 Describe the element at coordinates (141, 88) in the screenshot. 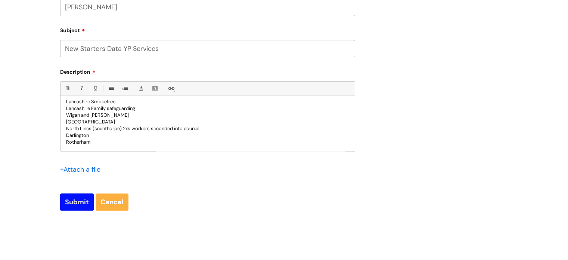

I see `a: Font Color` at that location.